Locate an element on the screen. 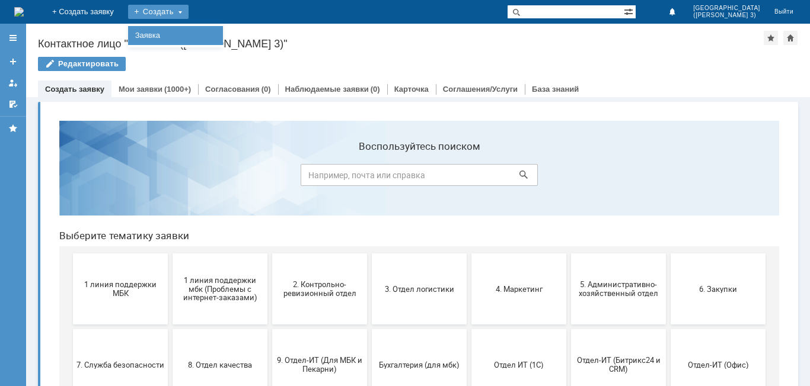  span: 6. Закупки is located at coordinates (668, 177).